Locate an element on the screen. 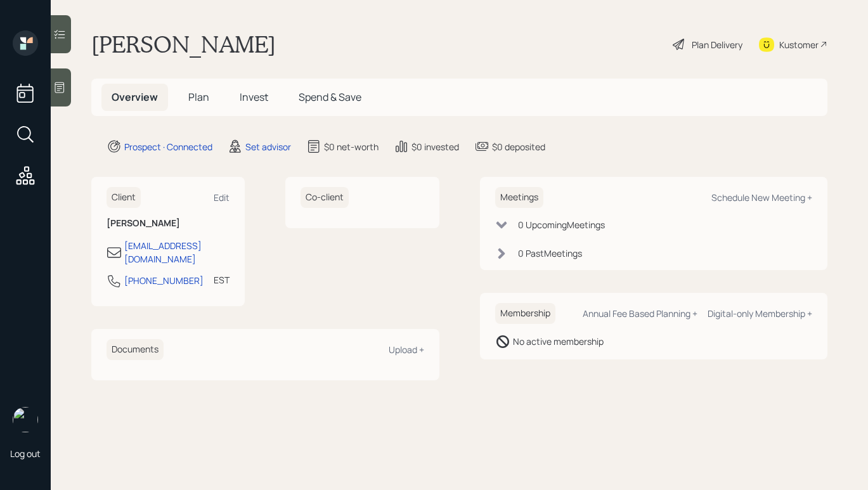  div: Set advisor is located at coordinates (269, 147).